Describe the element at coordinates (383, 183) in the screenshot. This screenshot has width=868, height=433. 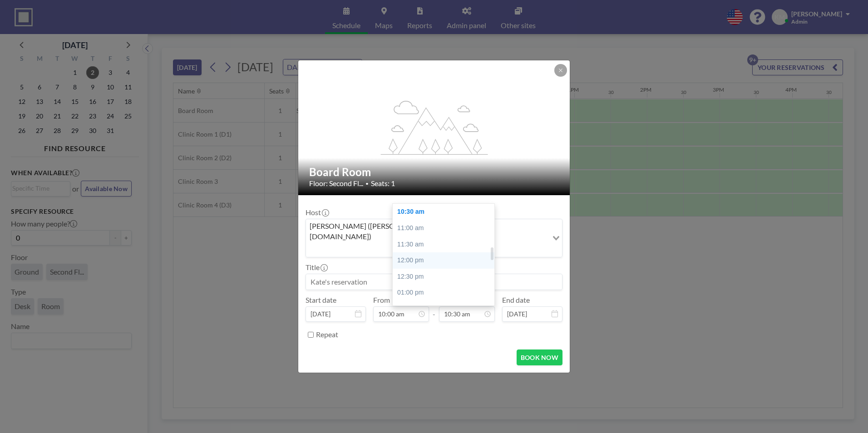
I see `span: Seats: 1` at that location.